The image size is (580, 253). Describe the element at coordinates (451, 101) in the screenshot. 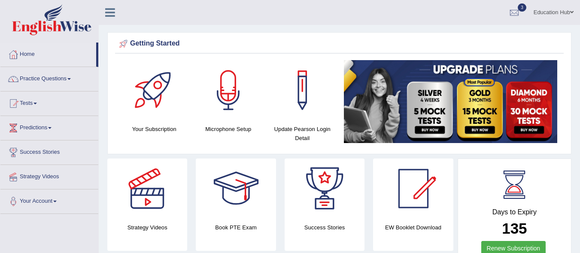

I see `img: small5.jpg` at that location.